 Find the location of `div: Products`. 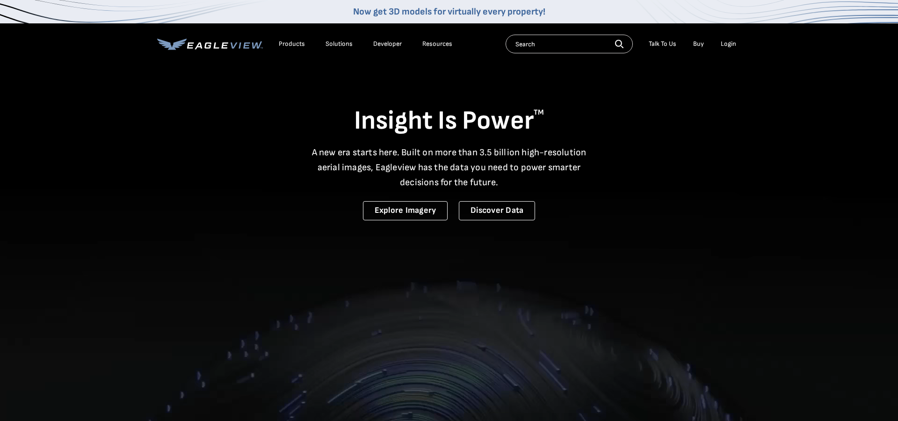

div: Products is located at coordinates (292, 44).